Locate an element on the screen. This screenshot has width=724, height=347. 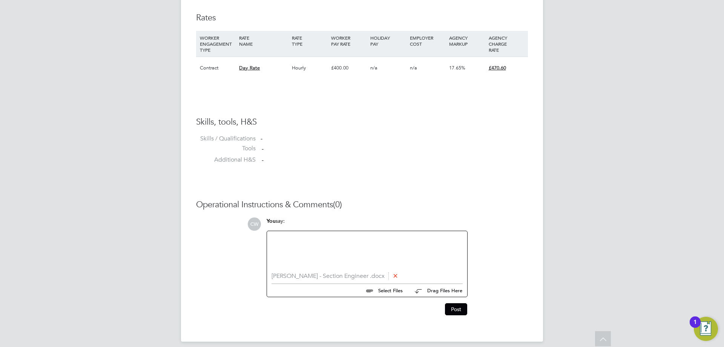
span: £470.60 is located at coordinates (498, 68).